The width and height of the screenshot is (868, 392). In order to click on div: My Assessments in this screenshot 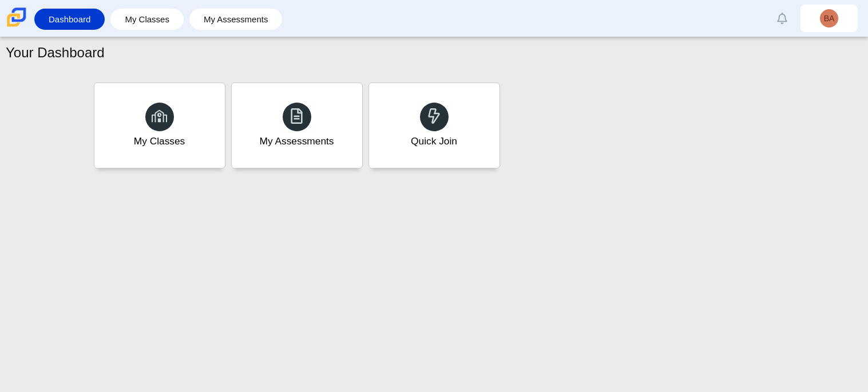, I will do `click(297, 141)`.